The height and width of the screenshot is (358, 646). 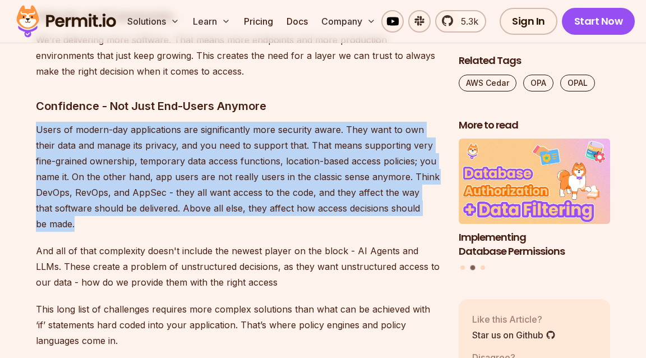 I want to click on a: Docs, so click(x=297, y=21).